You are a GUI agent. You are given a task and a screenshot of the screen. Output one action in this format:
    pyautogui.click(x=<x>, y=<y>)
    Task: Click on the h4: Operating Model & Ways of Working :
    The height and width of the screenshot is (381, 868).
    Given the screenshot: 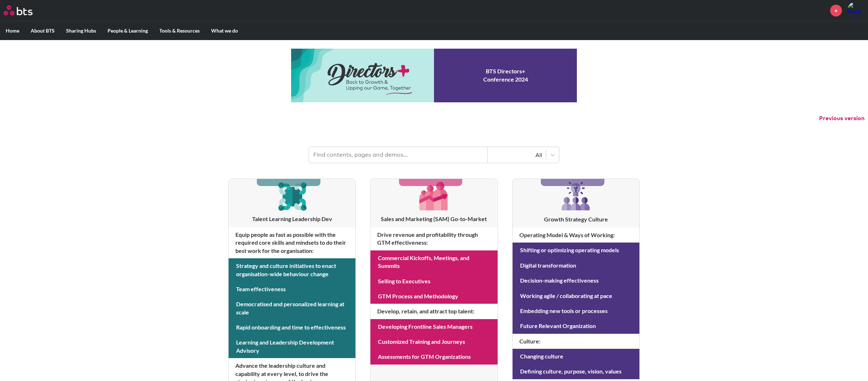 What is the action you would take?
    pyautogui.click(x=576, y=235)
    